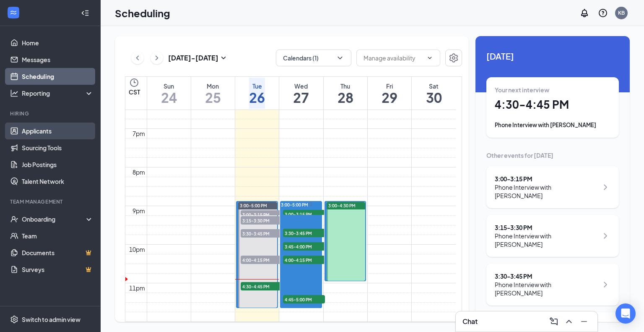 The width and height of the screenshot is (644, 332). Describe the element at coordinates (454, 58) in the screenshot. I see `button: Settings` at that location.